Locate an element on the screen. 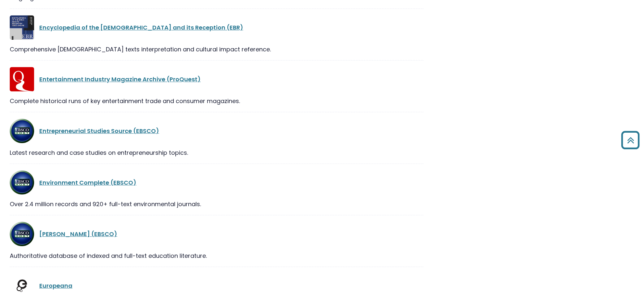 This screenshot has width=644, height=305. a: Europeana is located at coordinates (56, 286).